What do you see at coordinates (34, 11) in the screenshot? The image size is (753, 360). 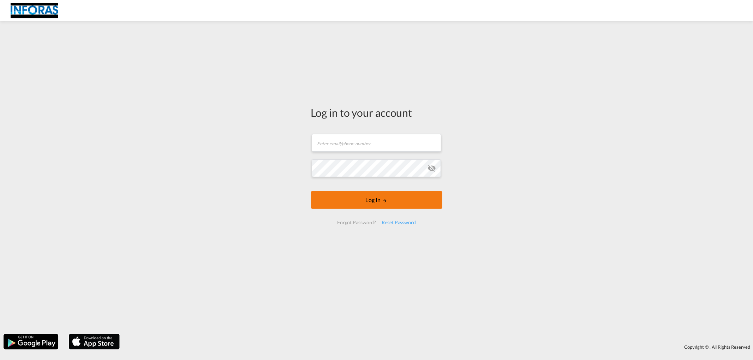 I see `img: eff75c7098ee11eeb65dd1c63e392380.jpg` at bounding box center [34, 11].